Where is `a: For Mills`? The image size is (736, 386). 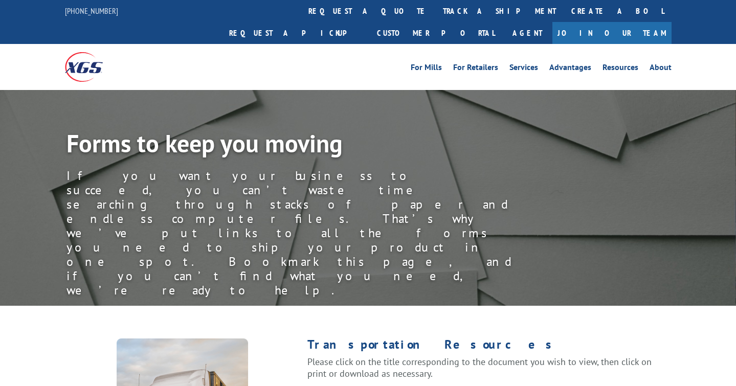
a: For Mills is located at coordinates (426, 69).